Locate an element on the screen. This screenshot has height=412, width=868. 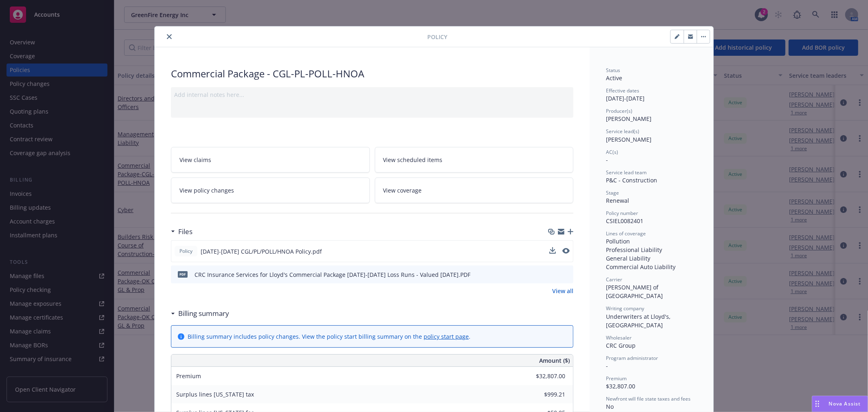
button: close is located at coordinates (170, 37).